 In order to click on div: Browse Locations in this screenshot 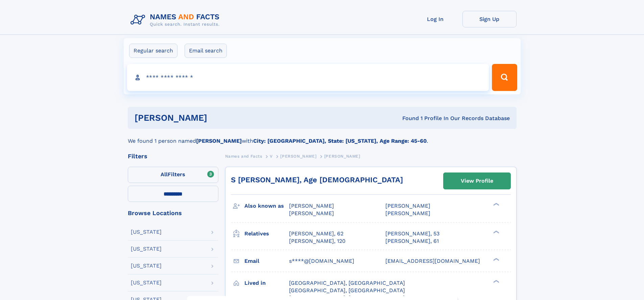, I will do `click(173, 213)`.